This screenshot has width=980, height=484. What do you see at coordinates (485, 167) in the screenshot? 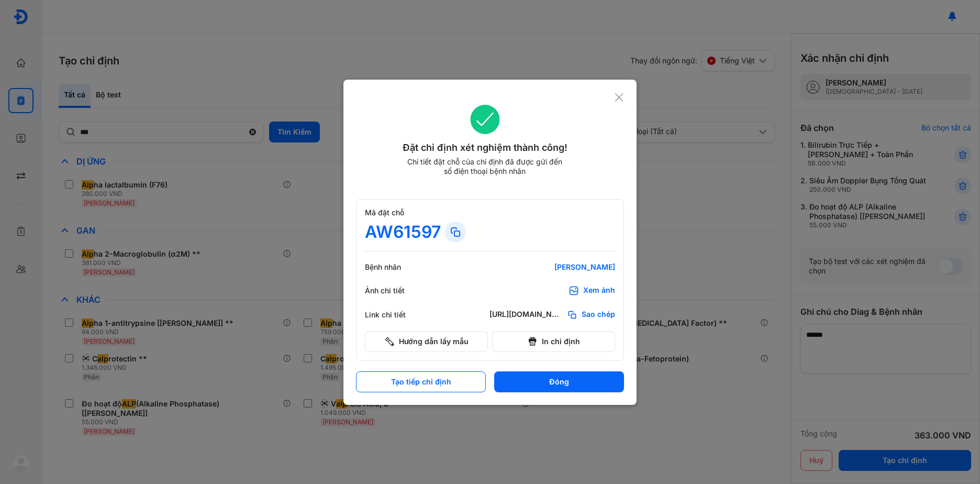
I see `div: Chi tiết đặt chỗ của chỉ định đã được gửi đến số điện thoại bệnh nhân` at bounding box center [485, 167].